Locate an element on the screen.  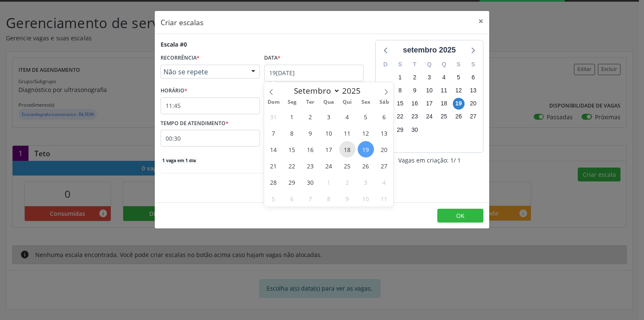
span: quinta-feira, 18 de setembro de 2025 is located at coordinates (444, 104).